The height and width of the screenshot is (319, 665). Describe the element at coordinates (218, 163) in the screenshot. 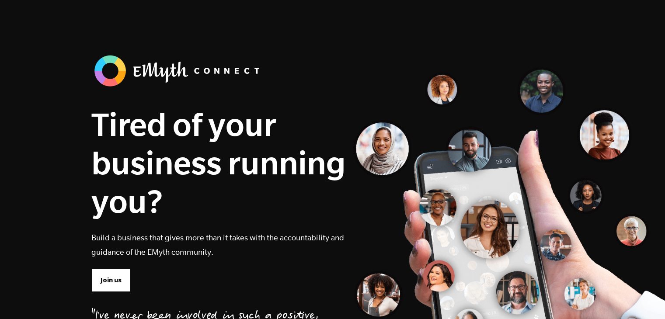

I see `h1: Tired of your business running you?` at that location.